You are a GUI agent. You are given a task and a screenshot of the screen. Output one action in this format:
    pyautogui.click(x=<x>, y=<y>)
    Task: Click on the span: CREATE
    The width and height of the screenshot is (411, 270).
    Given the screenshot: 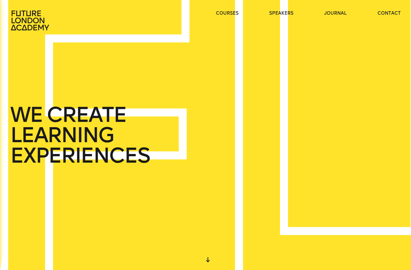 What is the action you would take?
    pyautogui.click(x=86, y=115)
    